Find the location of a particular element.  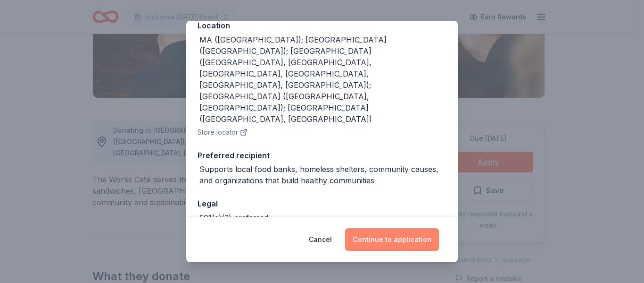

div: Location is located at coordinates (322, 26).